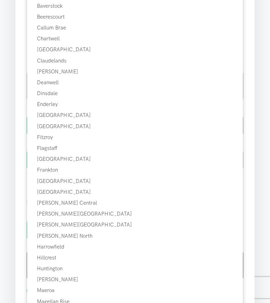  What do you see at coordinates (135, 170) in the screenshot?
I see `div: Frankton` at bounding box center [135, 170].